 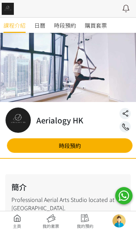 I want to click on h2: 簡介, so click(x=68, y=187).